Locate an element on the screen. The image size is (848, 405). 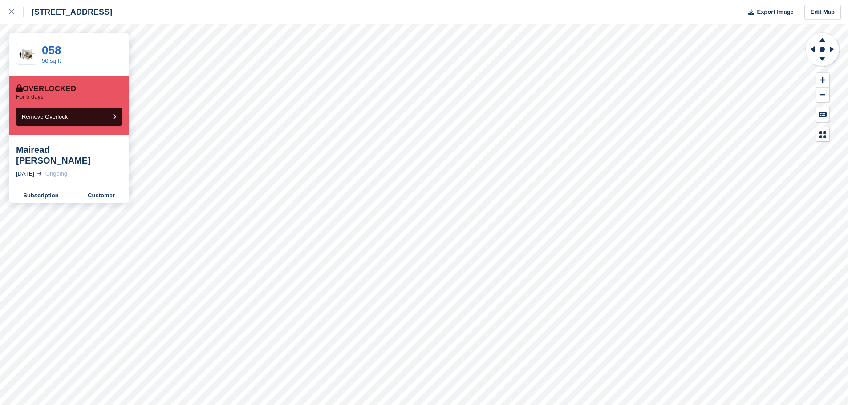
button: Map Legend is located at coordinates (822, 134).